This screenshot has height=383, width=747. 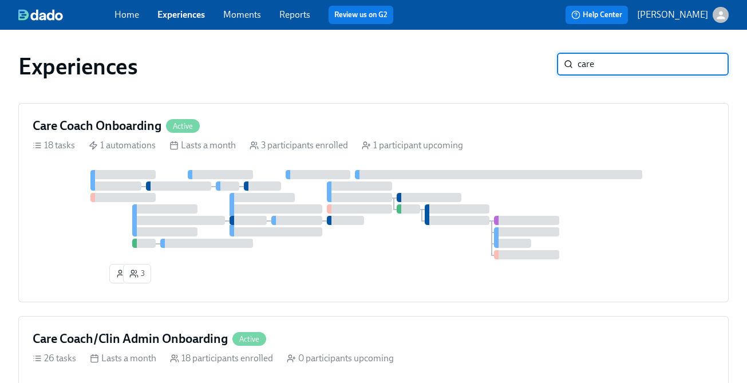 What do you see at coordinates (596, 15) in the screenshot?
I see `span: Help Center` at bounding box center [596, 15].